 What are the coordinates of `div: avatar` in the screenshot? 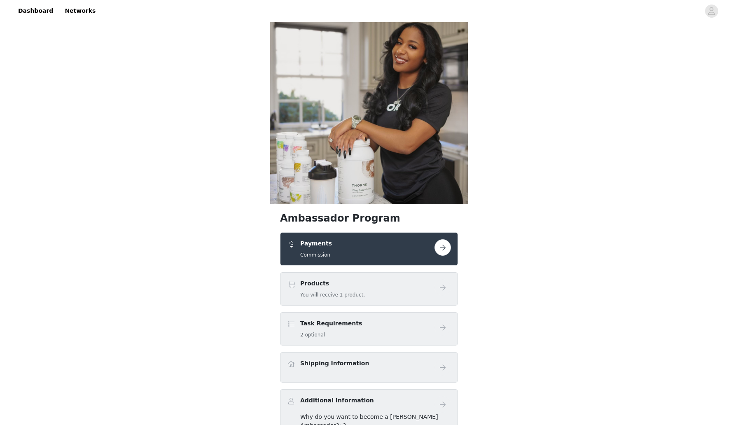 It's located at (712, 11).